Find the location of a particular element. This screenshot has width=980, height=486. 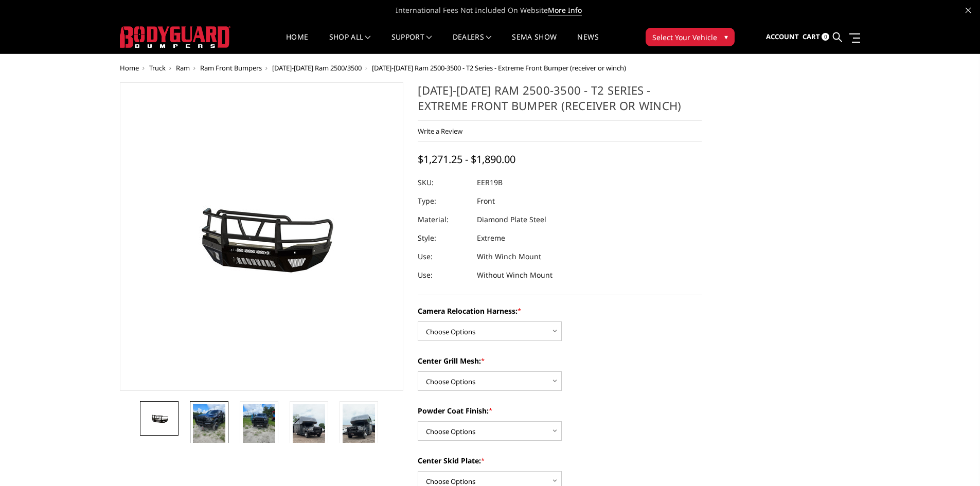

dd: Front is located at coordinates (485, 201).